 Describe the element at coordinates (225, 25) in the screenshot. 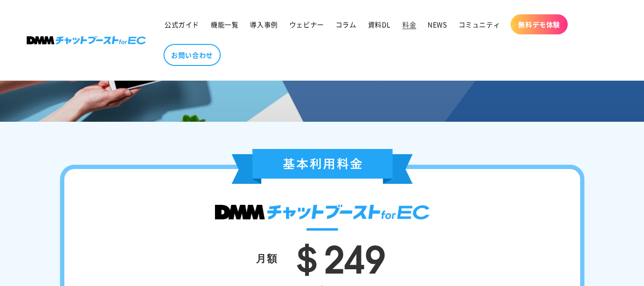

I see `a: 機能一覧` at that location.